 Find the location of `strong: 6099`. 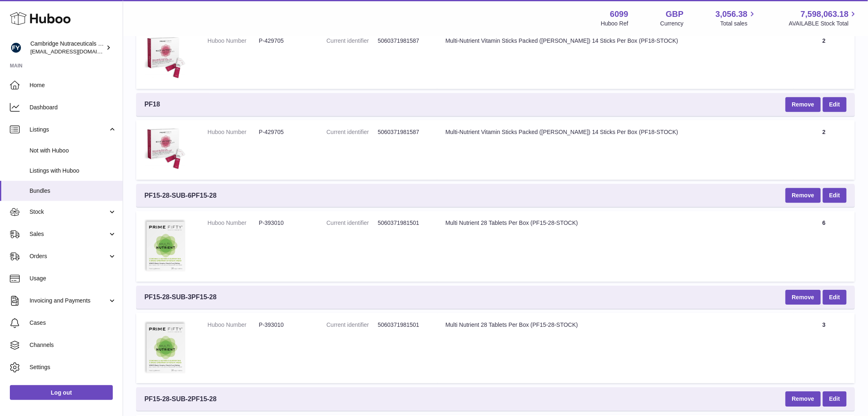

strong: 6099 is located at coordinates (619, 14).